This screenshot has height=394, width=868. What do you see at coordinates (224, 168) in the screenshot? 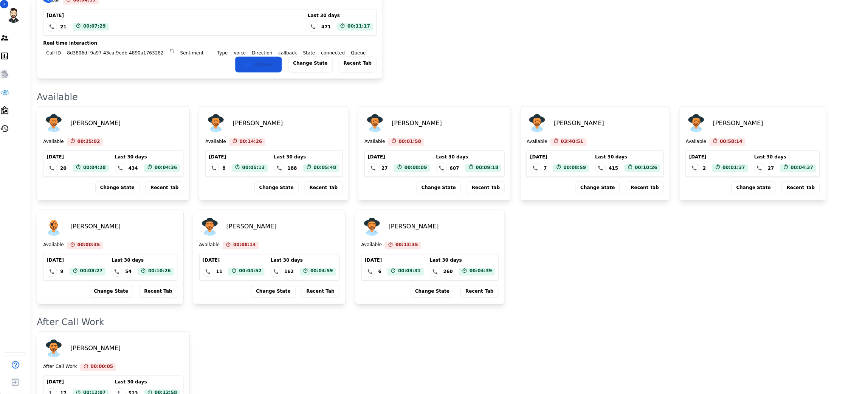
I see `div: 8` at bounding box center [224, 168].